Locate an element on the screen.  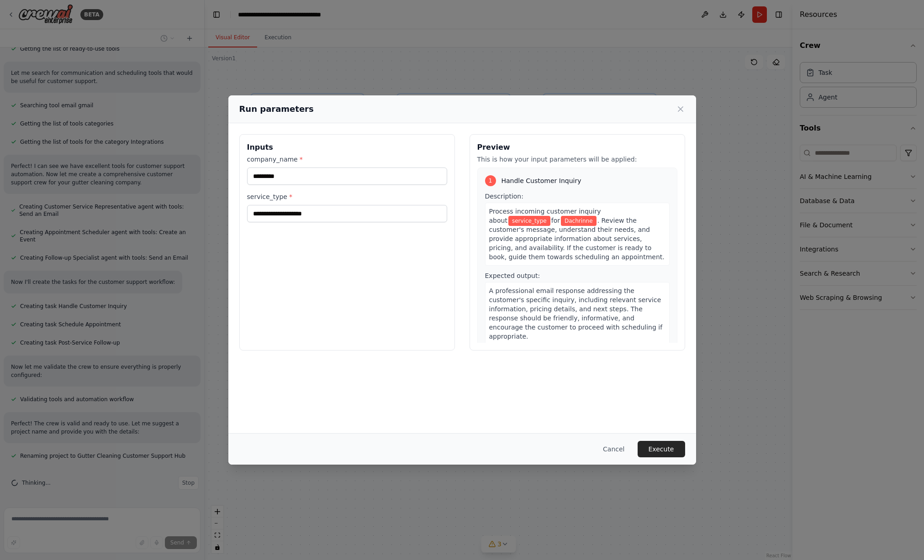
label: company_name is located at coordinates (347, 160).